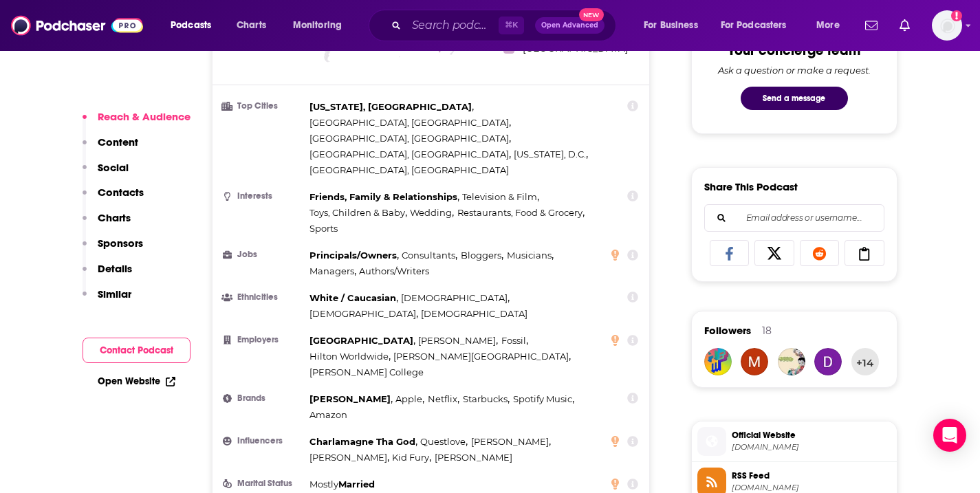 This screenshot has height=493, width=980. Describe the element at coordinates (409, 399) in the screenshot. I see `span: Apple` at that location.